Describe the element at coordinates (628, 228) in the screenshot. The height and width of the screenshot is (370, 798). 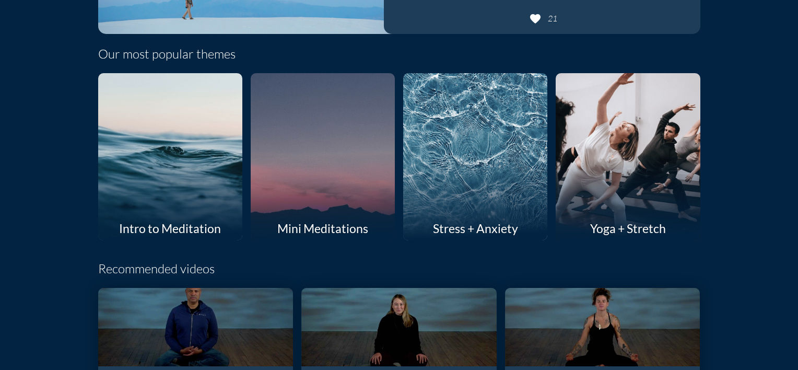
I see `div: Yoga + Stretch` at that location.